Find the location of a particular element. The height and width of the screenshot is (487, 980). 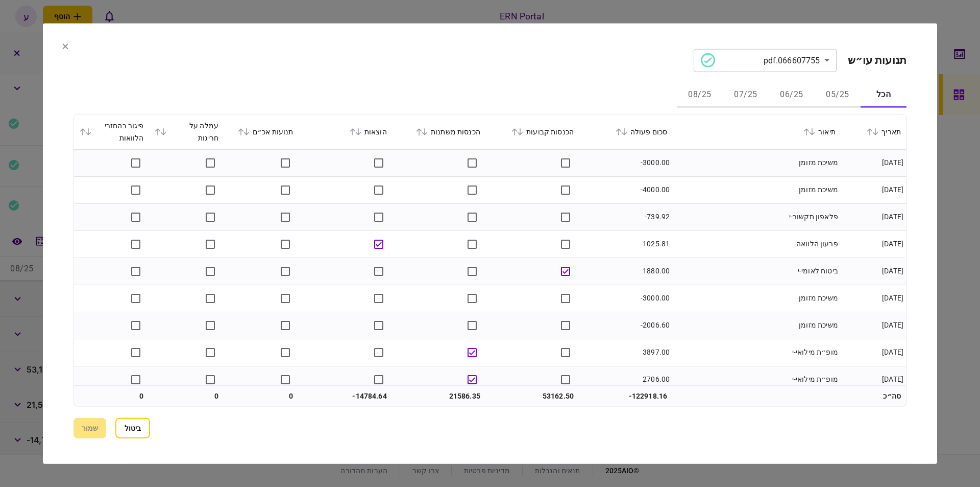

div: תיאור is located at coordinates (756, 131).